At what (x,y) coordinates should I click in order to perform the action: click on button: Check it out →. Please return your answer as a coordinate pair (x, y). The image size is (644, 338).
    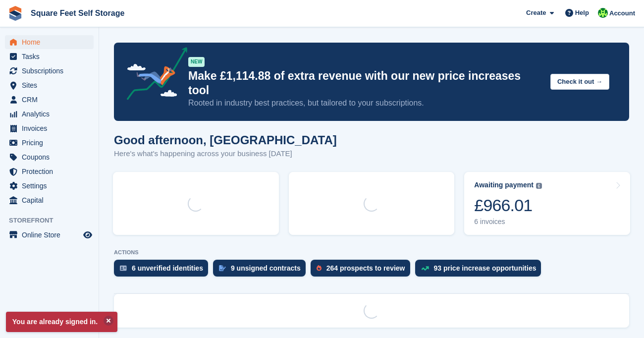
    Looking at the image, I should click on (579, 82).